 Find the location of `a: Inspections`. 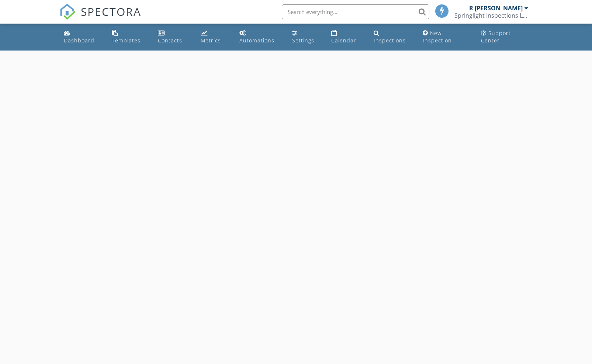

a: Inspections is located at coordinates (392, 37).